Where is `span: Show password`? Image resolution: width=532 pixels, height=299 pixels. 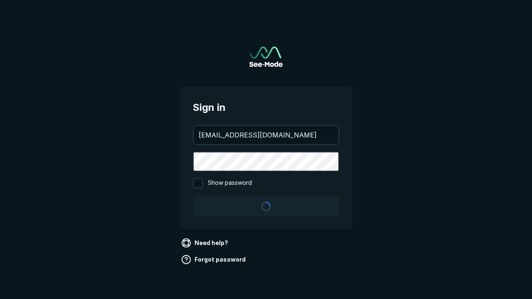
span: Show password is located at coordinates (230, 183).